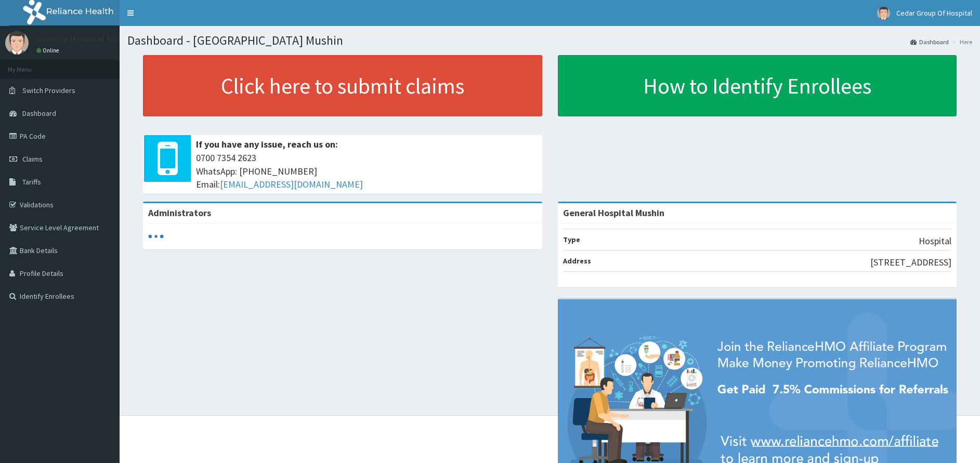 Image resolution: width=980 pixels, height=463 pixels. Describe the element at coordinates (267, 144) in the screenshot. I see `b: If you have any issue, reach us on:` at that location.